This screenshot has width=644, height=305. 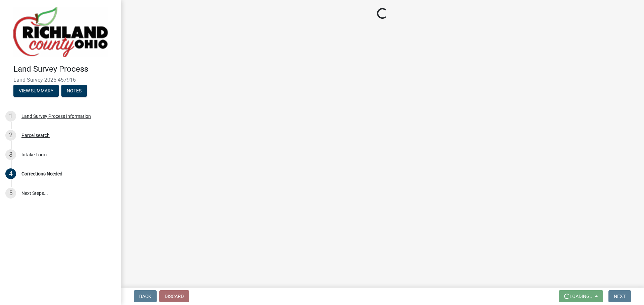 I want to click on span: Land Survey-2025-457916, so click(x=60, y=80).